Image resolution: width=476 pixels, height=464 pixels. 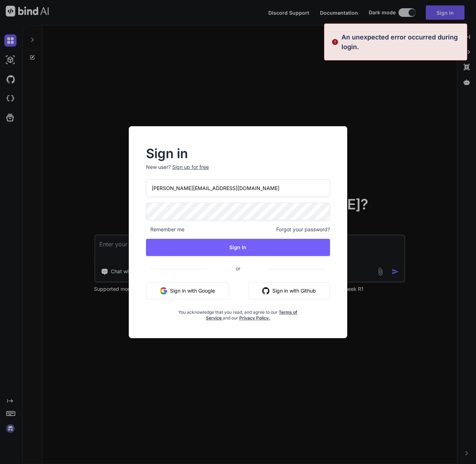 What do you see at coordinates (266, 291) in the screenshot?
I see `img: github` at bounding box center [266, 291].